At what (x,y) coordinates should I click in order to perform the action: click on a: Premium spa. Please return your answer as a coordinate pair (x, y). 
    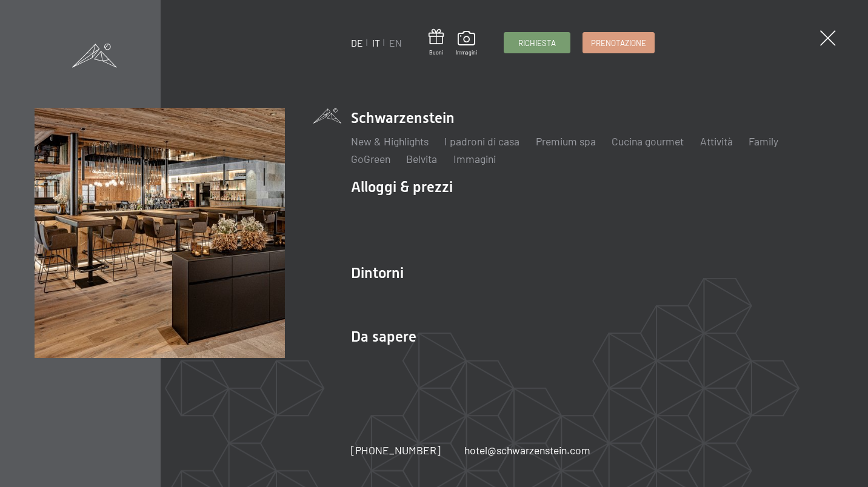
    Looking at the image, I should click on (566, 141).